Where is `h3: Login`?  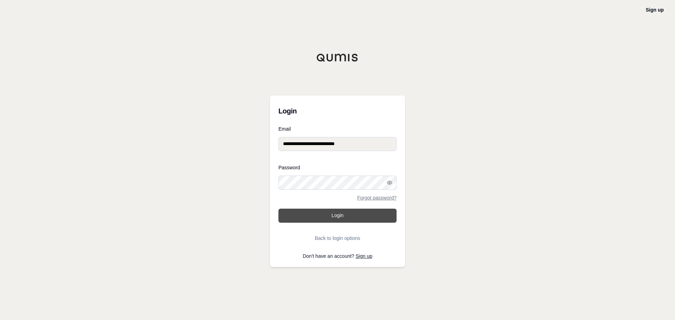
h3: Login is located at coordinates (338, 111).